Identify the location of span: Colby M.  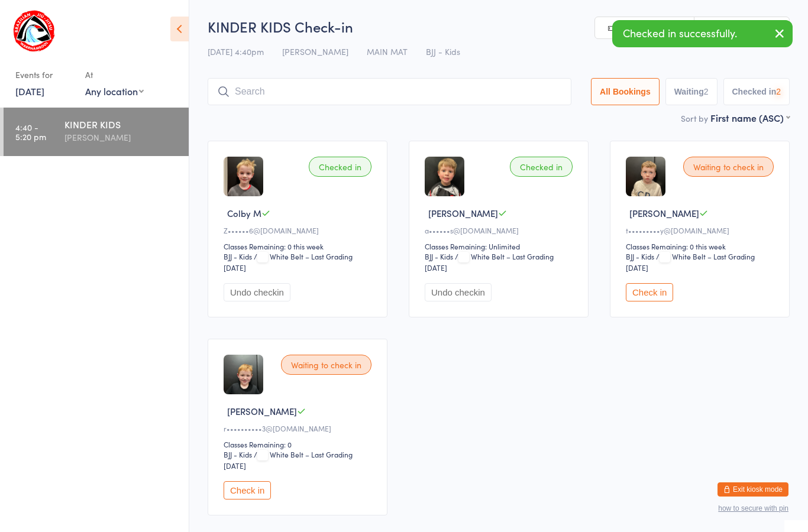
(244, 213).